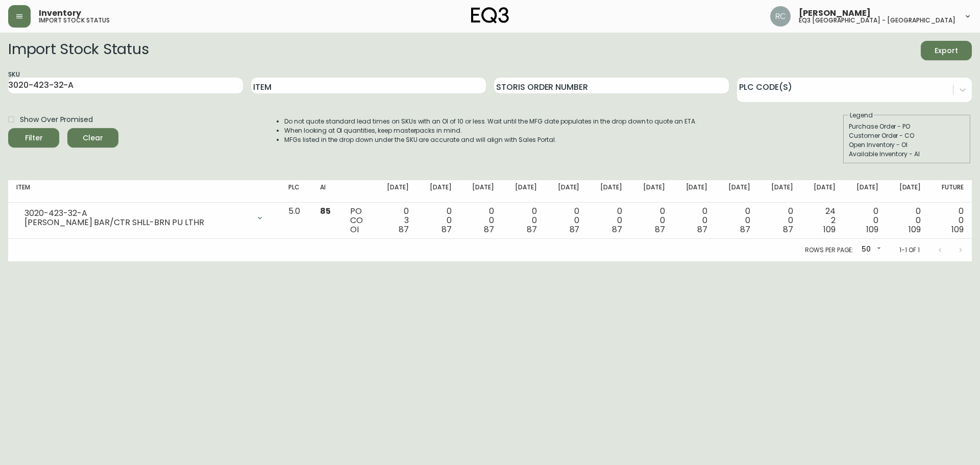  What do you see at coordinates (78, 51) in the screenshot?
I see `h2: Import Stock Status` at bounding box center [78, 51].